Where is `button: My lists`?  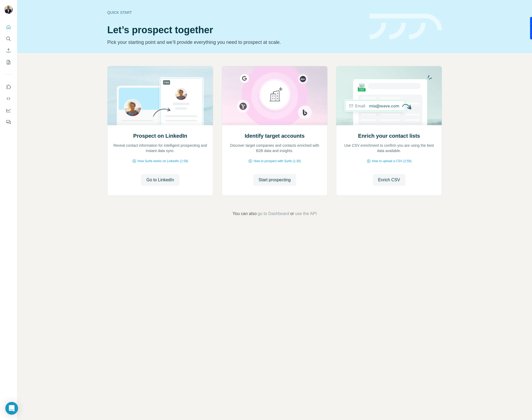
button: My lists is located at coordinates (9, 62).